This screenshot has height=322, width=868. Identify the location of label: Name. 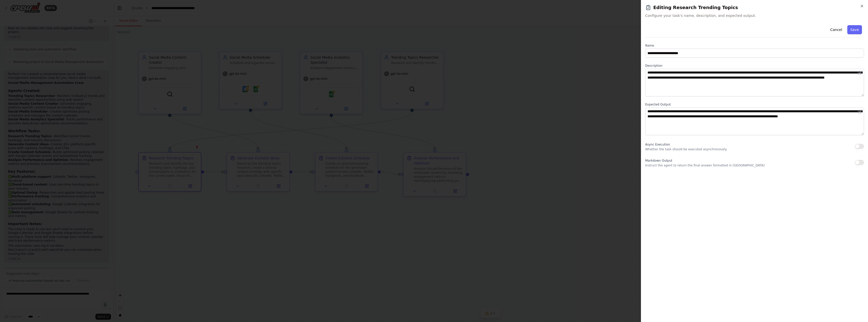
(755, 46).